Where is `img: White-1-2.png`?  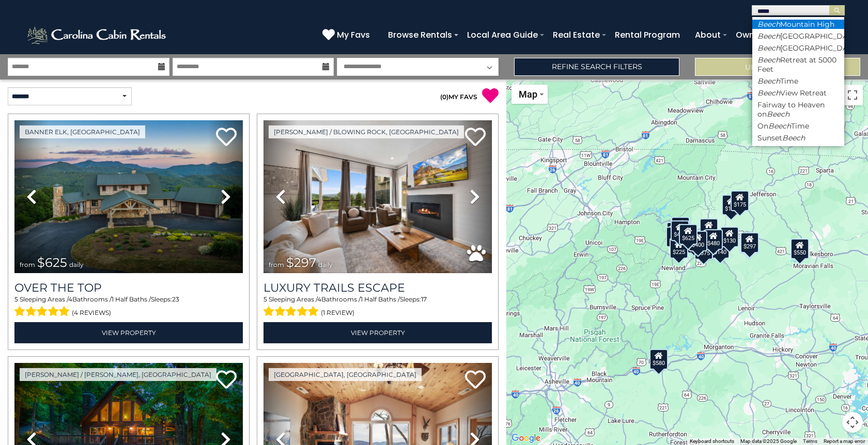 img: White-1-2.png is located at coordinates (97, 35).